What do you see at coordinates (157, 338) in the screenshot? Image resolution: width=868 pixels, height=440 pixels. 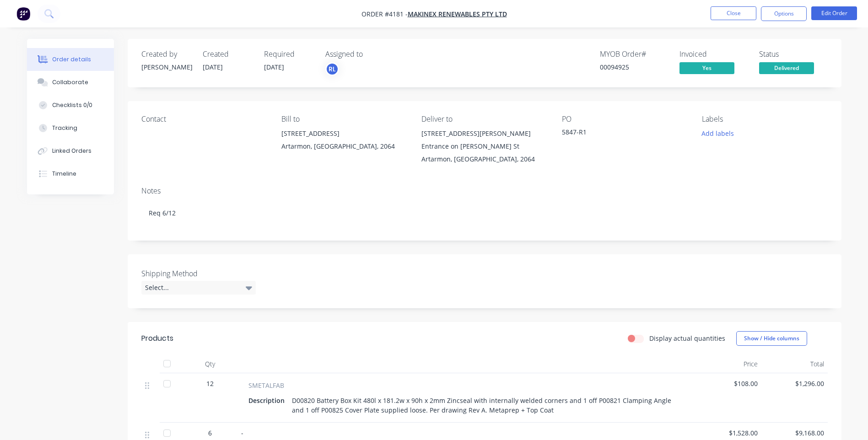 I see `div: Products` at bounding box center [157, 338].